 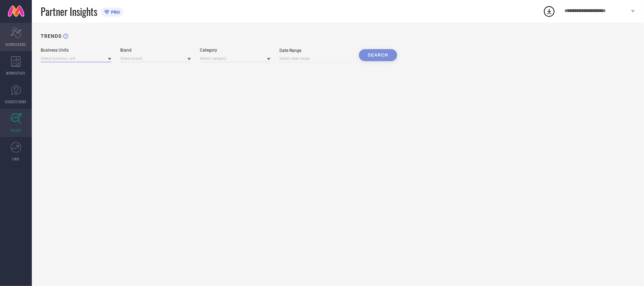 I want to click on input: Select business unit, so click(x=76, y=58).